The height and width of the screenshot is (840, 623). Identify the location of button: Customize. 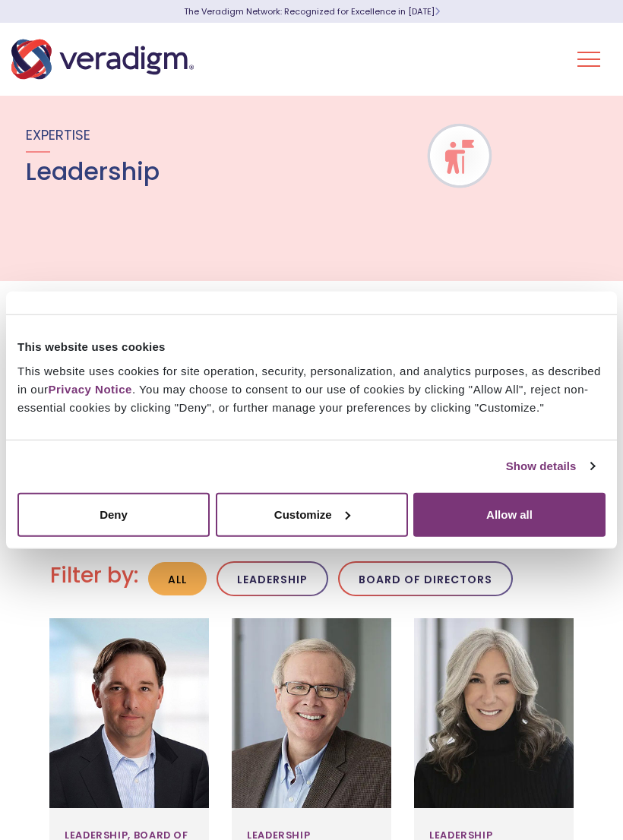
(311, 514).